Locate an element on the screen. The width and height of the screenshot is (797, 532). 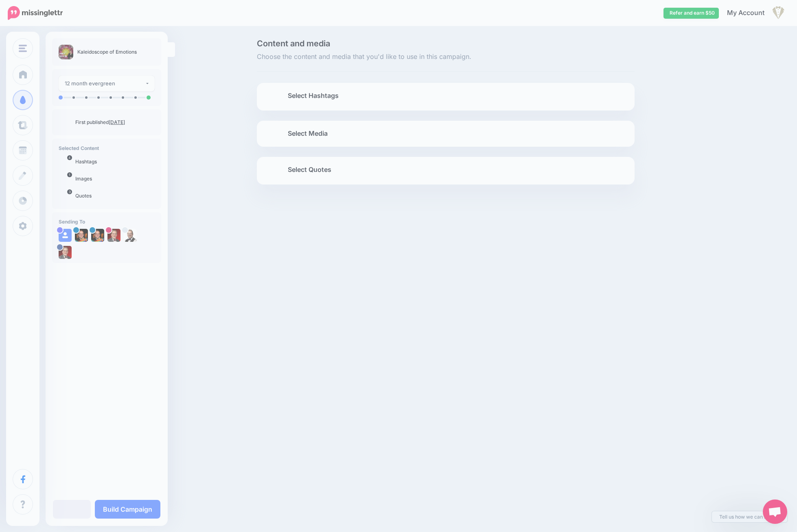
a: My Account is located at coordinates (751, 13).